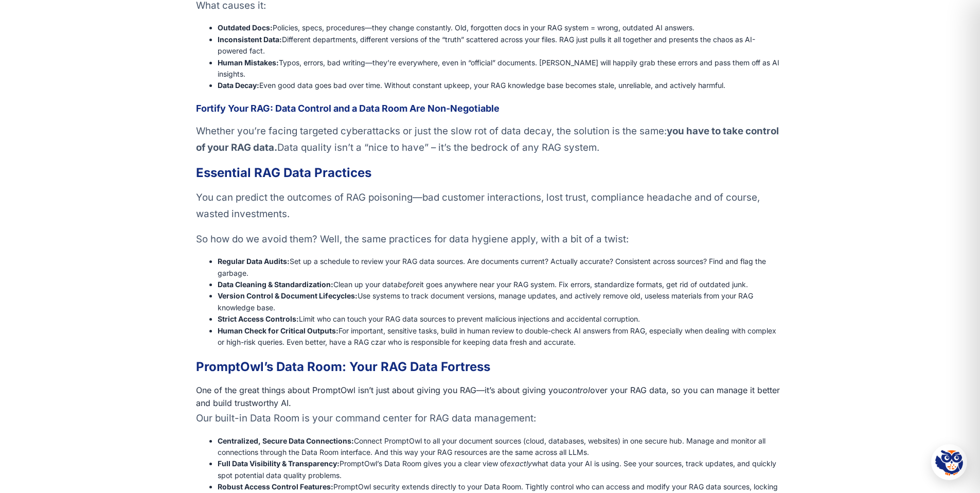  I want to click on strong: PromptOwl’s Data Room: Your RAG Data Fortress, so click(343, 366).